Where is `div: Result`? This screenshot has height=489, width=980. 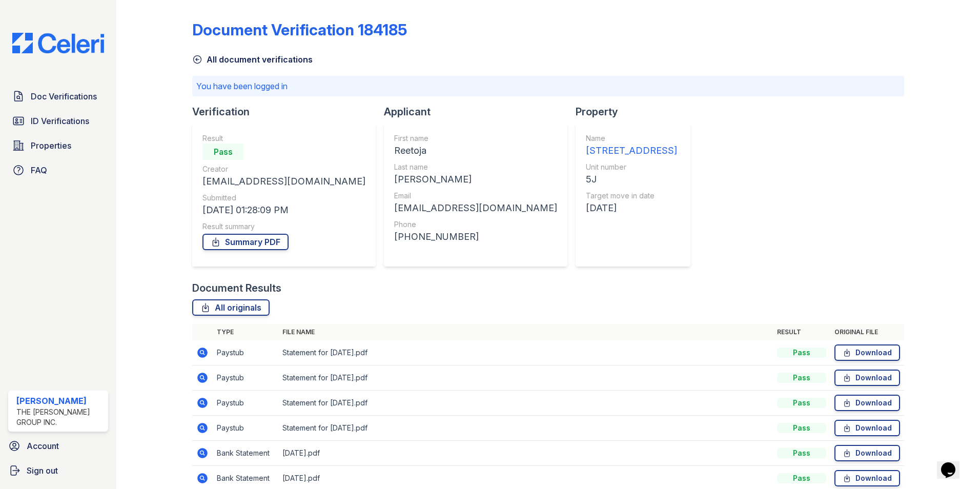 div: Result is located at coordinates (284, 138).